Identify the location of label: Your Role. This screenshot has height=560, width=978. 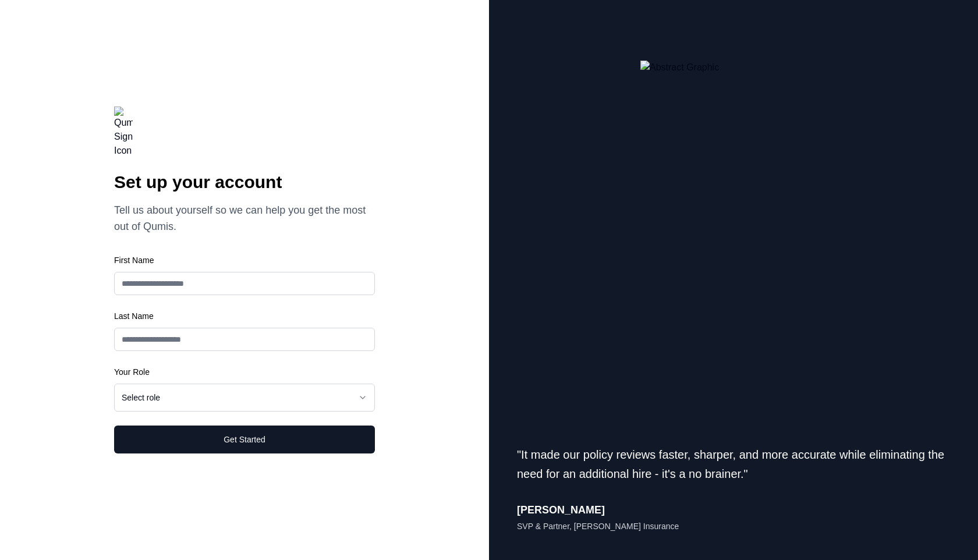
(132, 371).